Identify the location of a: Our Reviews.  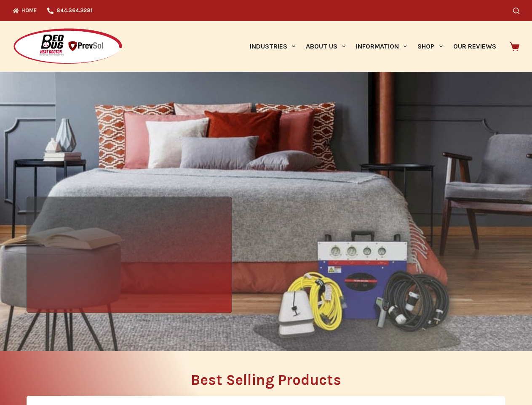
(474, 46).